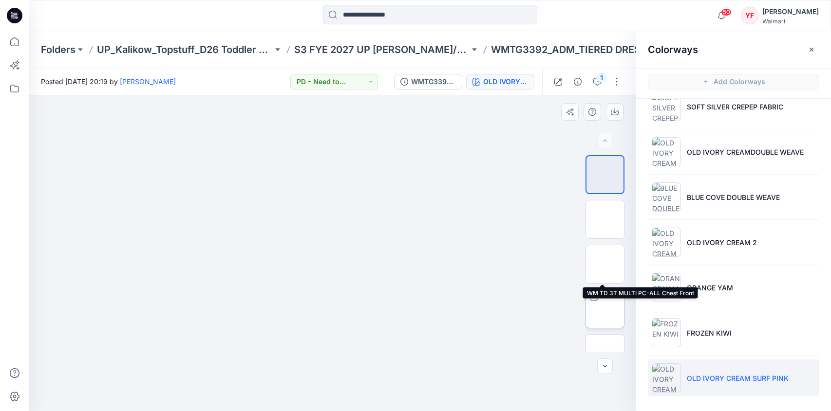 The image size is (831, 411). Describe the element at coordinates (601, 78) in the screenshot. I see `div: 1` at that location.